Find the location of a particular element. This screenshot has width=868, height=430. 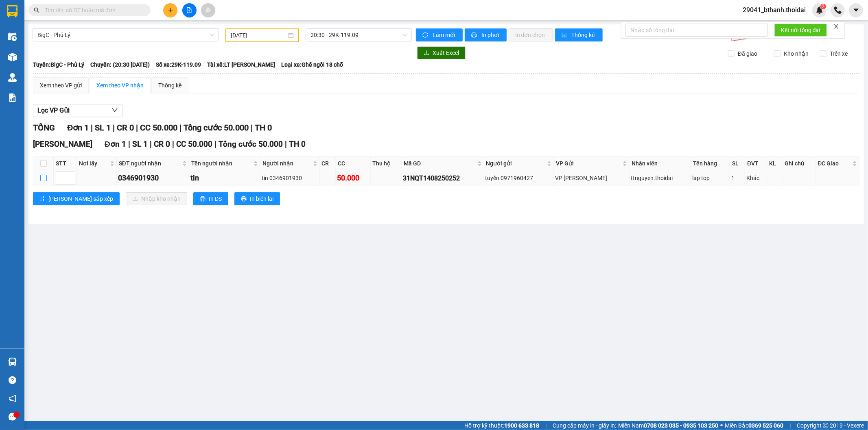

img: solution-icon is located at coordinates (12, 97).